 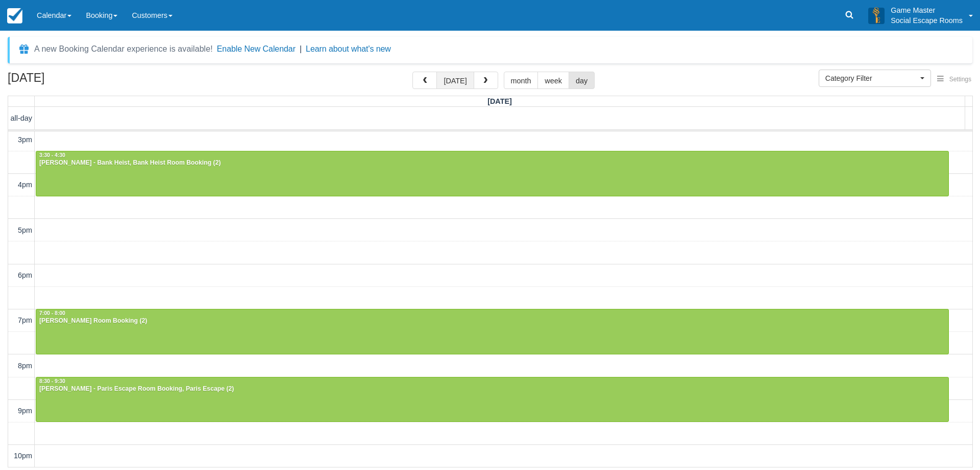 I want to click on span: 7:00 - 8:00, so click(x=53, y=312).